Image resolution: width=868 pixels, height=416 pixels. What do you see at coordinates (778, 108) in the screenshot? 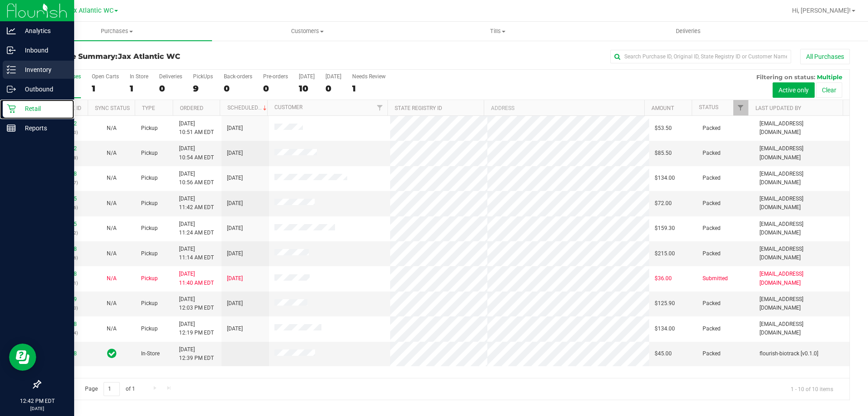
I see `a: Last Updated By` at bounding box center [778, 108].